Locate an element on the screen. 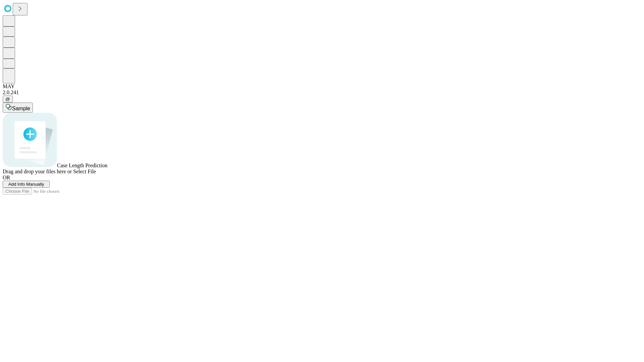 The image size is (644, 362). span: Add Info Manually is located at coordinates (26, 184).